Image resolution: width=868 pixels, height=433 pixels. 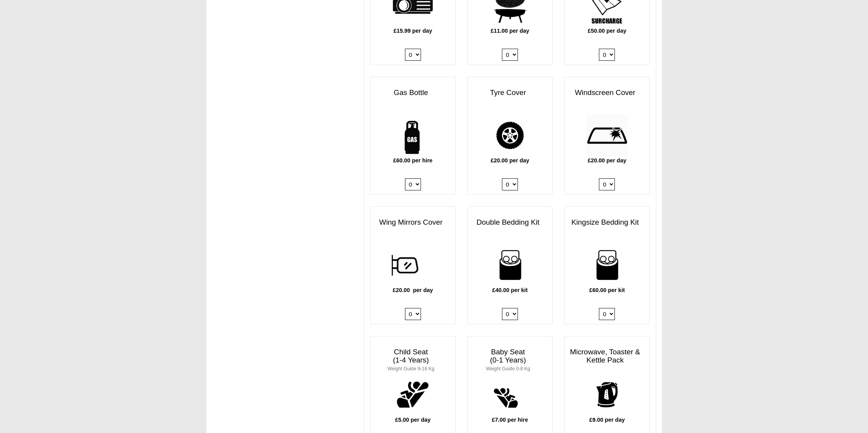 I want to click on h3: Tyre Cover, so click(x=510, y=93).